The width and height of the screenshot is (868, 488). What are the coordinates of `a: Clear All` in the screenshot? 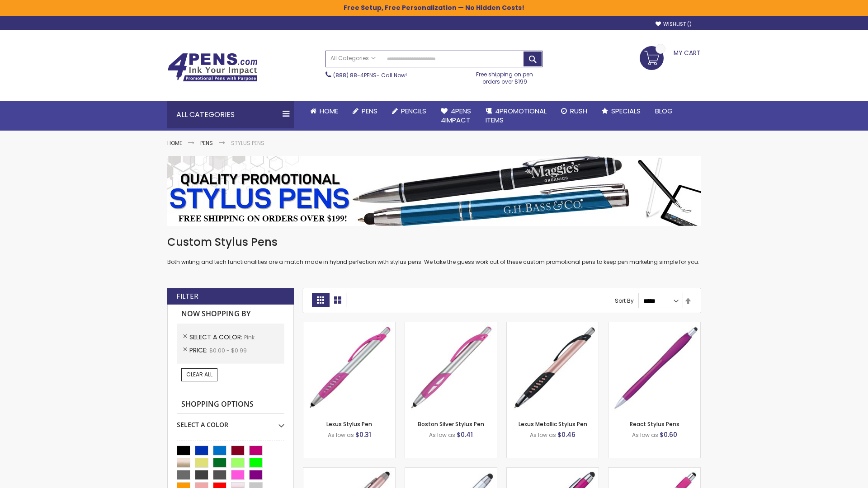 It's located at (199, 374).